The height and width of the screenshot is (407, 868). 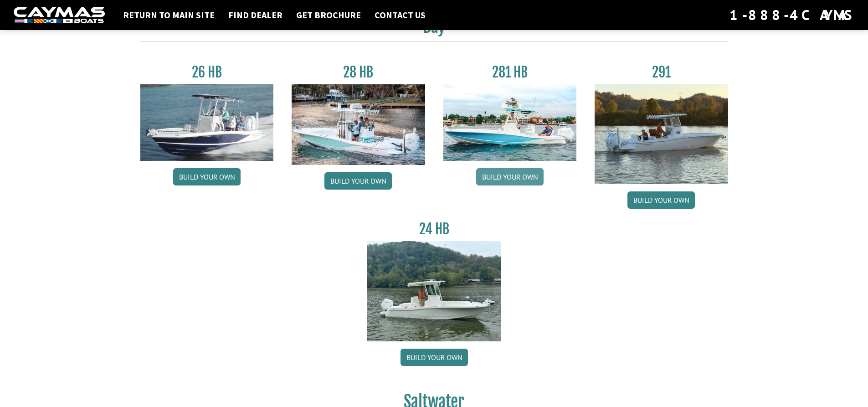 What do you see at coordinates (168, 15) in the screenshot?
I see `a: Return to main site` at bounding box center [168, 15].